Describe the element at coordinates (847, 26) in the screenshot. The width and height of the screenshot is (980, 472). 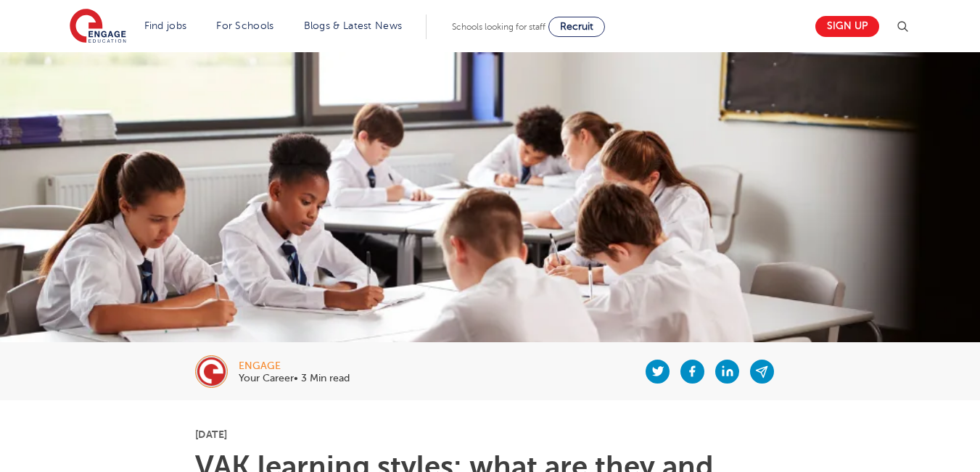
I see `a: Sign up` at that location.